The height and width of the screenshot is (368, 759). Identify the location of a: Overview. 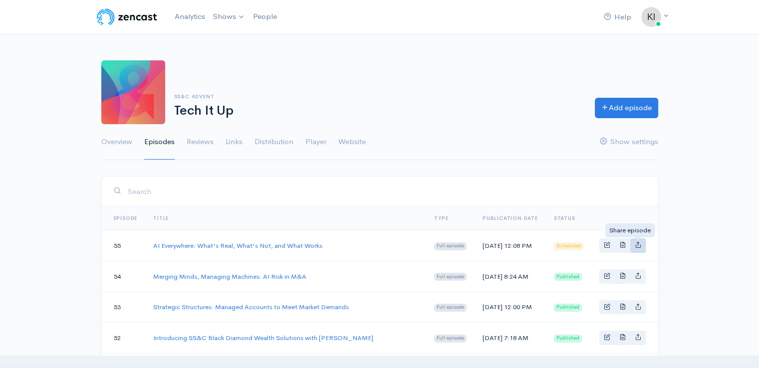
(117, 142).